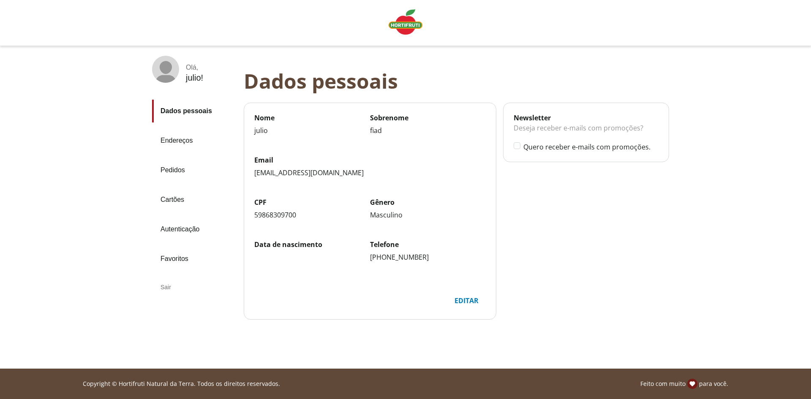  Describe the element at coordinates (460, 81) in the screenshot. I see `div: Dados pessoais` at that location.